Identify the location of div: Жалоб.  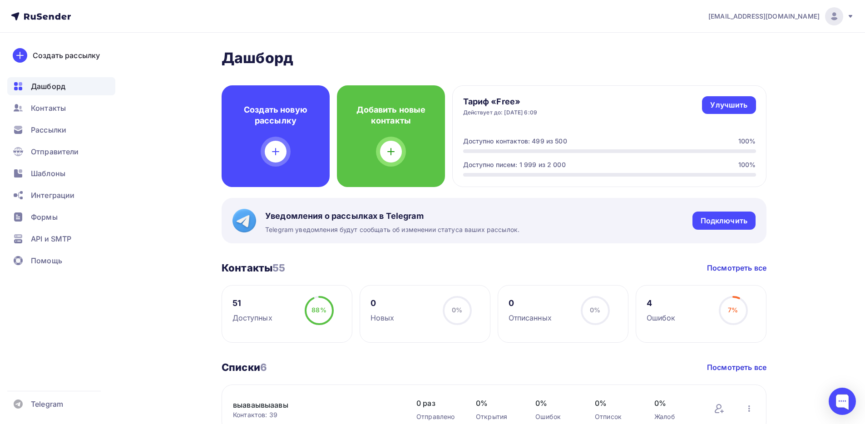
(675, 417).